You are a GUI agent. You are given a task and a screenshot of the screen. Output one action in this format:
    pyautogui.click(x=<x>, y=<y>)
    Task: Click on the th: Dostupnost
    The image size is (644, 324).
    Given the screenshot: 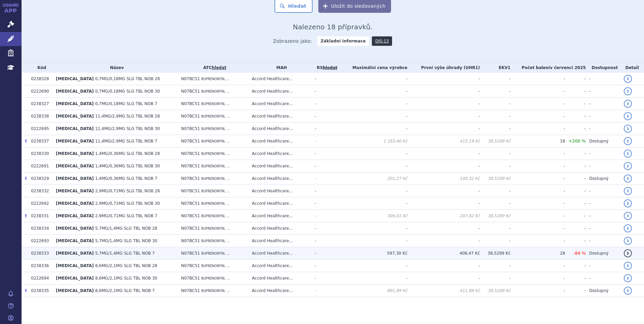 What is the action you would take?
    pyautogui.click(x=603, y=68)
    